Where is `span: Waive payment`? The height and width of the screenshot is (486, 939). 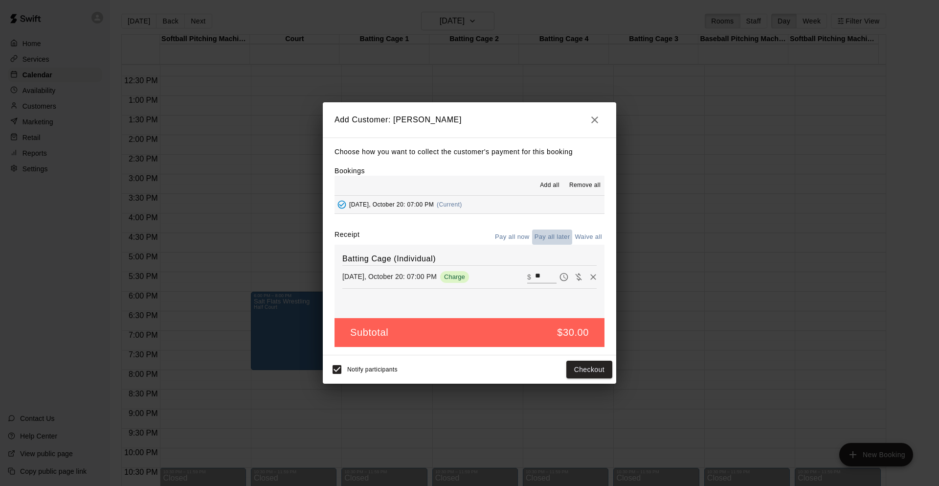 span: Waive payment is located at coordinates (578, 276).